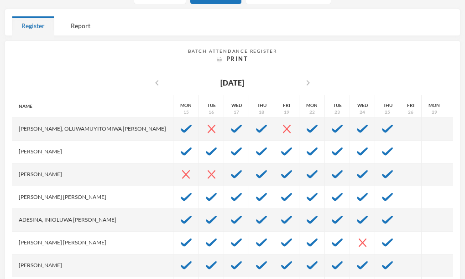 This screenshot has width=465, height=279. I want to click on div: 19, so click(286, 112).